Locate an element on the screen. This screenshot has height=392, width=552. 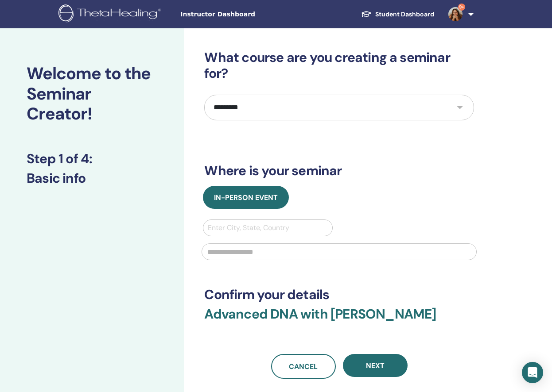
button: In-Person Event is located at coordinates (246, 197).